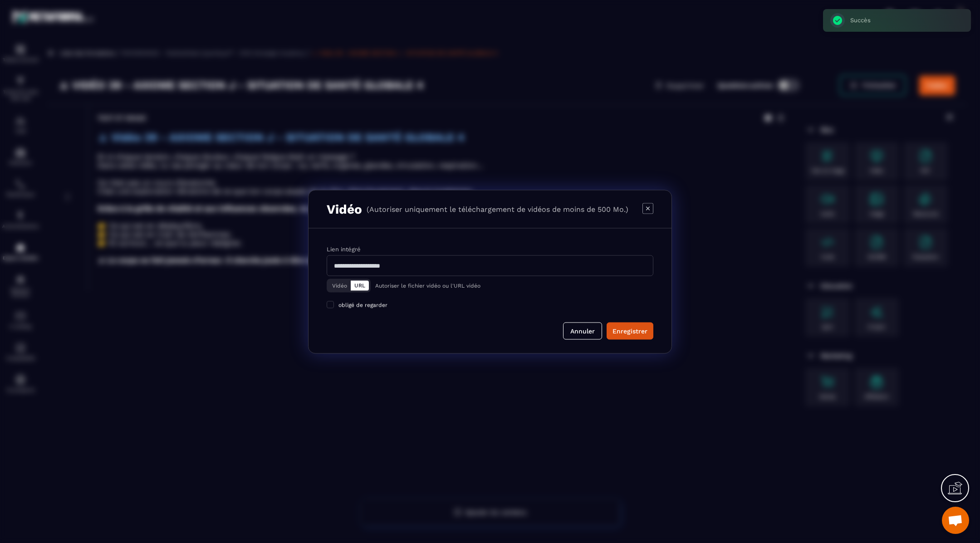 The width and height of the screenshot is (980, 543). What do you see at coordinates (344, 209) in the screenshot?
I see `h3: Vidéo` at bounding box center [344, 209].